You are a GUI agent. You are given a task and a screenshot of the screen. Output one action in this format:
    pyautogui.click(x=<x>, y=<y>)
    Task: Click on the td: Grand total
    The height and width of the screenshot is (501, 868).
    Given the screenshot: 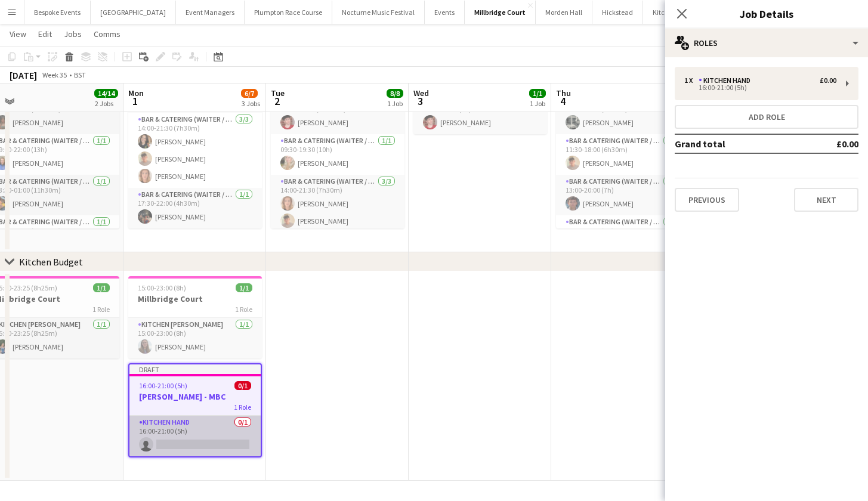 What is the action you would take?
    pyautogui.click(x=738, y=144)
    